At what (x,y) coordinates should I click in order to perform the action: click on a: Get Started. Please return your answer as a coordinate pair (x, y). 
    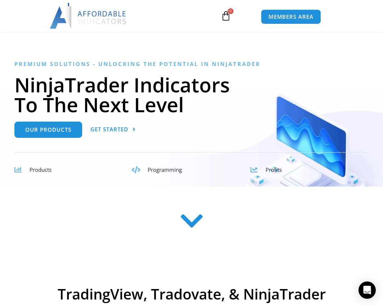
    Looking at the image, I should click on (113, 129).